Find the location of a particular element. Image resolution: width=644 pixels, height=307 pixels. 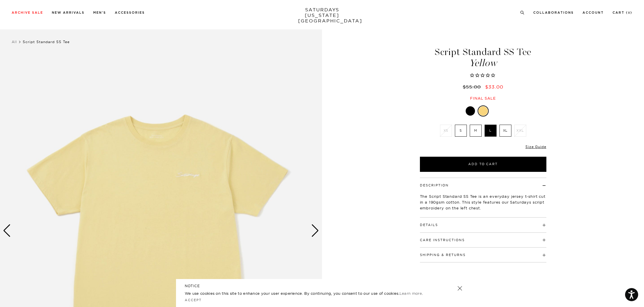

a: Accept is located at coordinates (193, 300).